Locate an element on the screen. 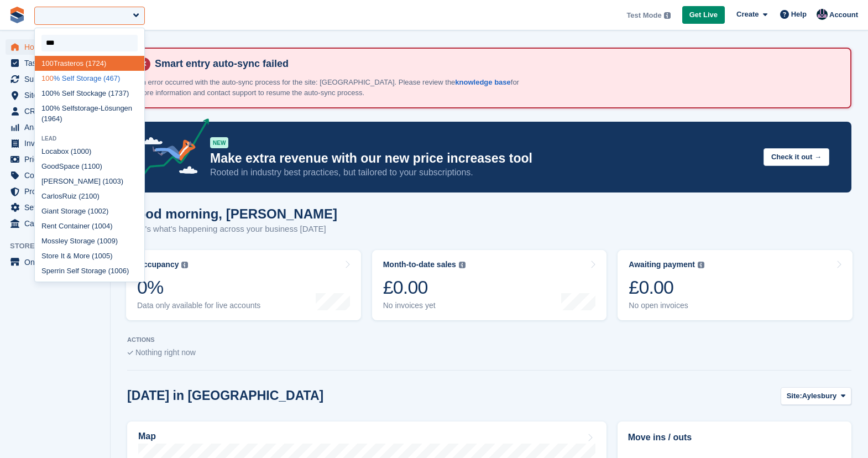 This screenshot has width=868, height=458. div: CarlosRuiz (2 ) is located at coordinates (89, 195).